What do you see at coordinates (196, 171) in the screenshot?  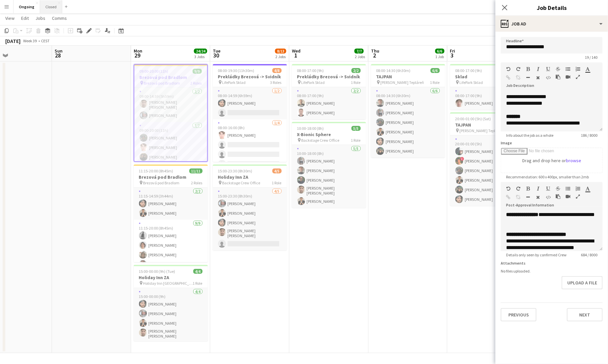 I see `span: 11/11` at bounding box center [196, 171].